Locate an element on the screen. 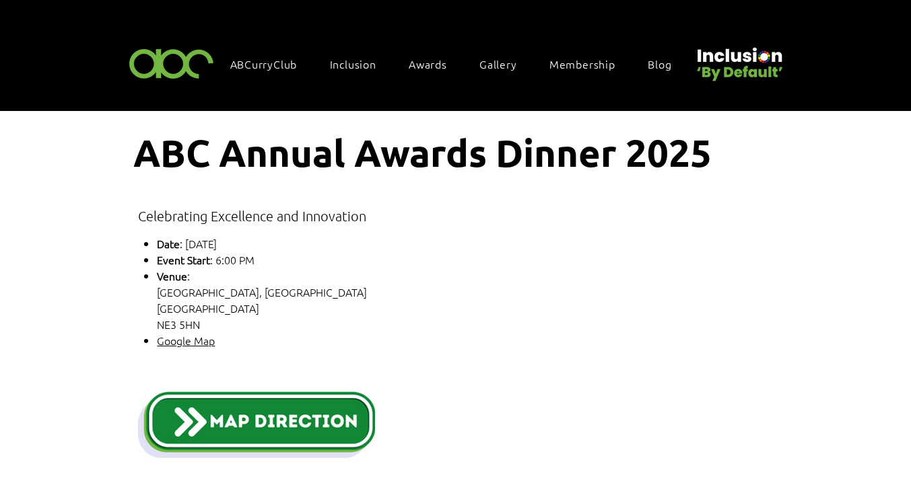 The height and width of the screenshot is (495, 911). span: Membership is located at coordinates (582, 64).